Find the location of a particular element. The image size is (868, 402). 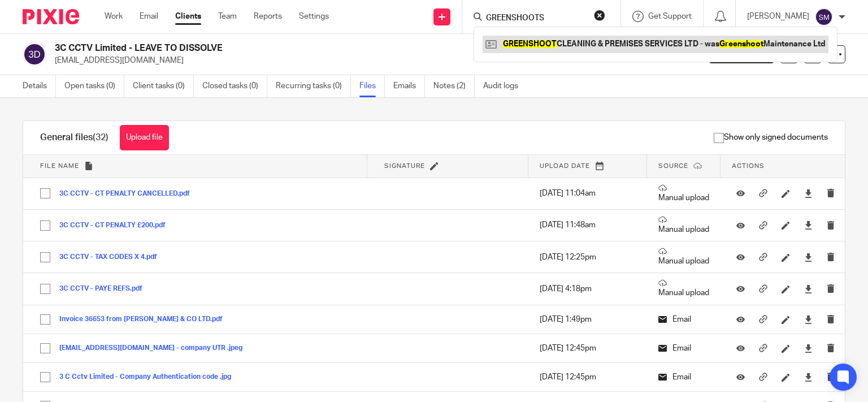

span: Signature is located at coordinates (405, 166).